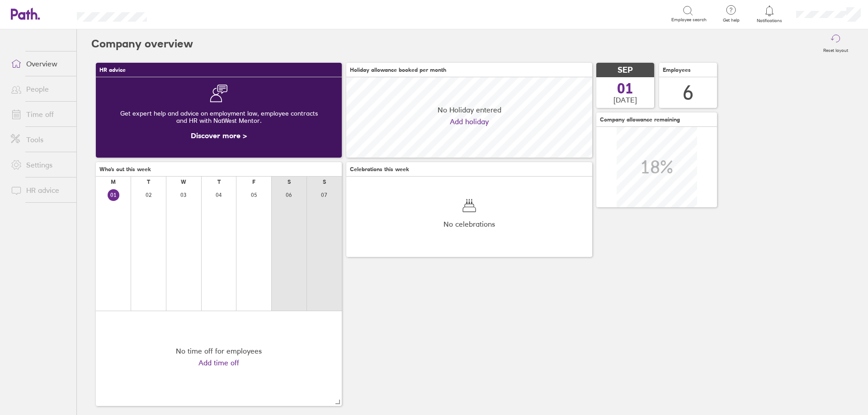 The width and height of the screenshot is (868, 415). Describe the element at coordinates (469, 224) in the screenshot. I see `span: No celebrations` at that location.